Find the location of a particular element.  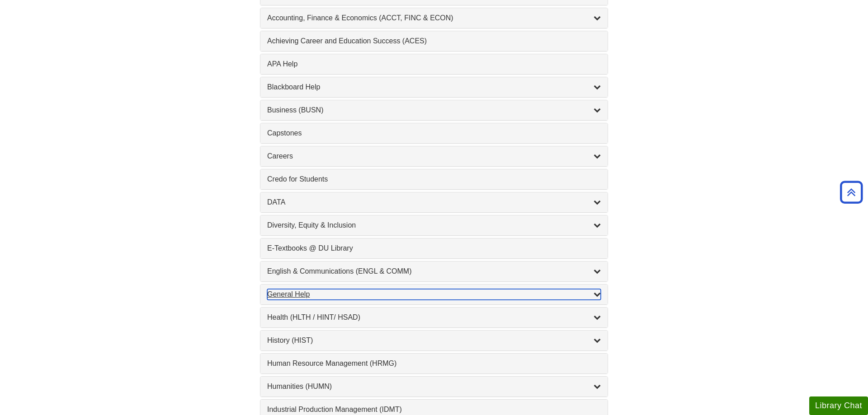

div: Capstones is located at coordinates (434, 133).